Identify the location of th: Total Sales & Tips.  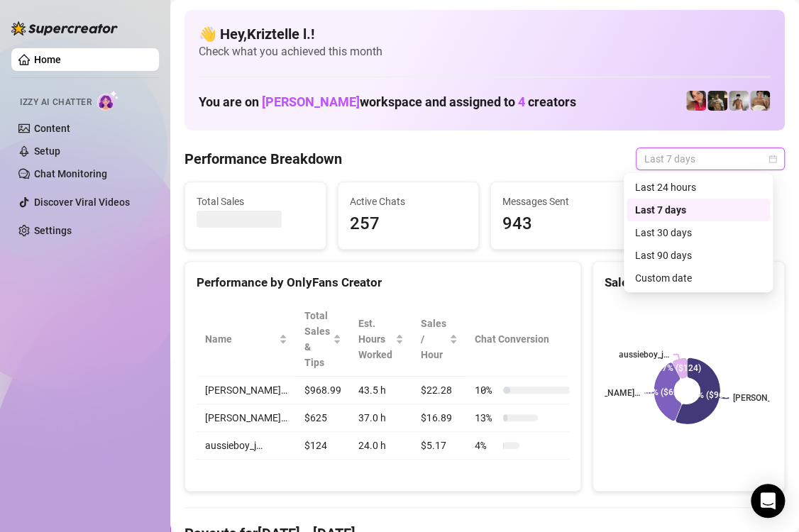
(323, 339).